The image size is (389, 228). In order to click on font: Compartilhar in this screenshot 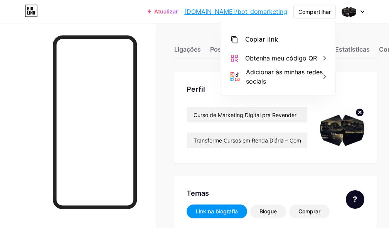, I will do `click(314, 12)`.